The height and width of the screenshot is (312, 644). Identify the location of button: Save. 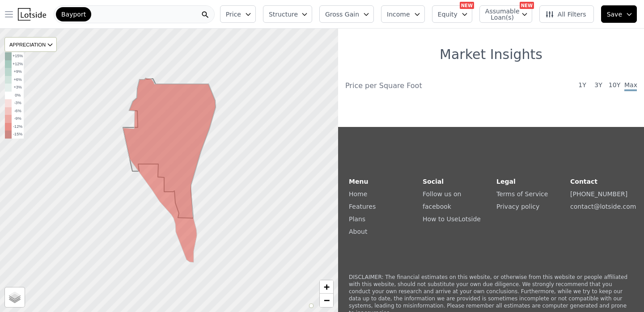
(619, 14).